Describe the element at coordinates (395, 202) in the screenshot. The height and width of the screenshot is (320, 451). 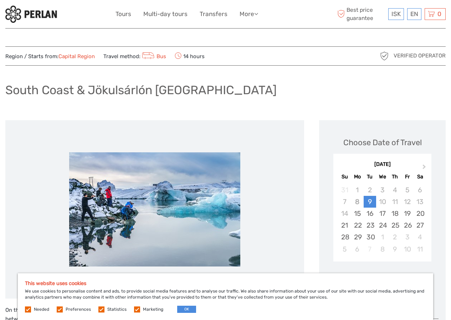
I see `div: Not available Thursday, September 11th, 2025` at that location.